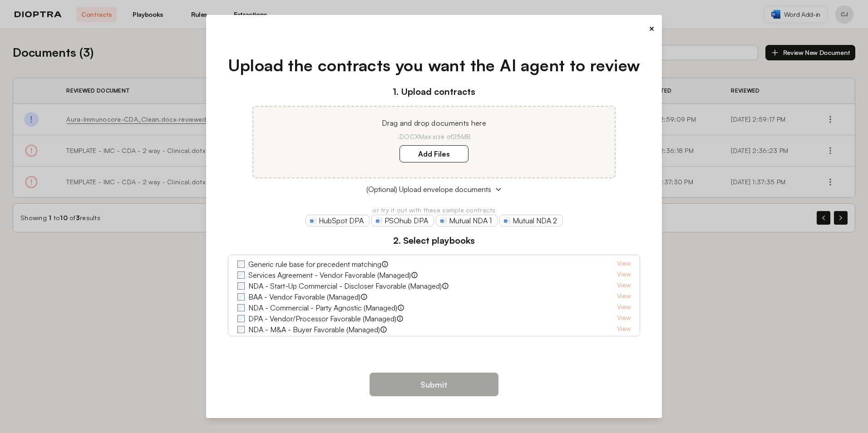 This screenshot has width=868, height=433. What do you see at coordinates (428, 189) in the screenshot?
I see `span: (Optional) Upload envelope documents` at bounding box center [428, 189].